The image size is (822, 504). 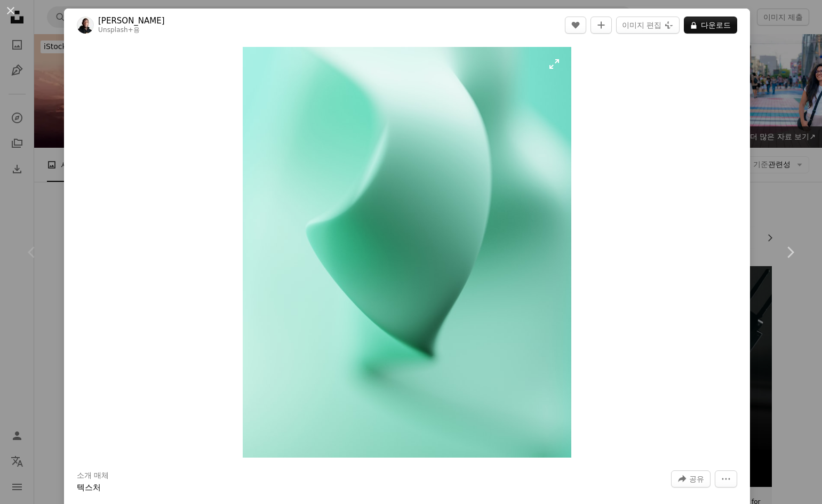 What do you see at coordinates (790, 252) in the screenshot?
I see `a: 다음` at bounding box center [790, 252].